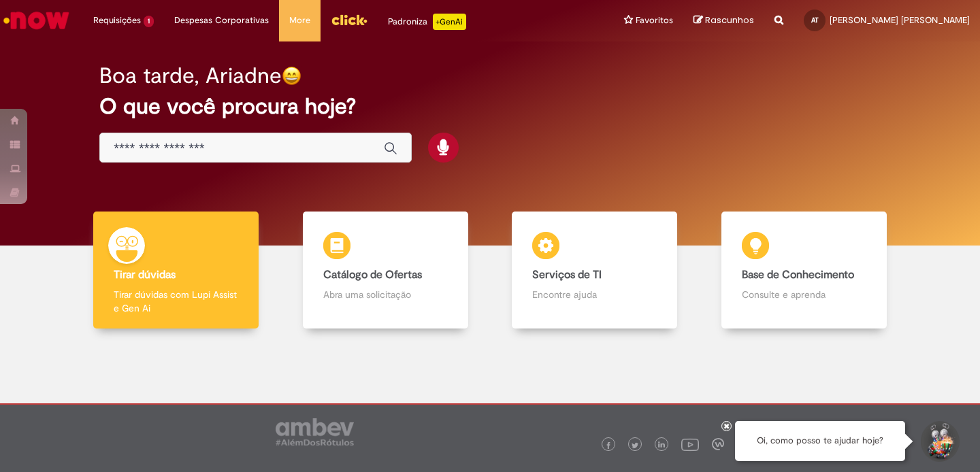  I want to click on h2: Boa tarde, Ariadne, so click(191, 76).